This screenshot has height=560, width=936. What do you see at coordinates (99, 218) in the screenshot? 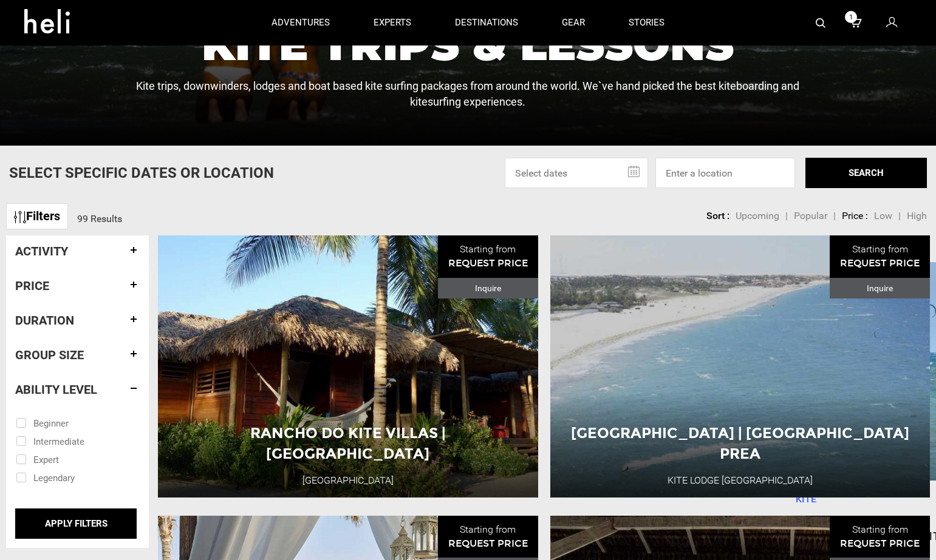
I see `span: 99 Results` at bounding box center [99, 218].